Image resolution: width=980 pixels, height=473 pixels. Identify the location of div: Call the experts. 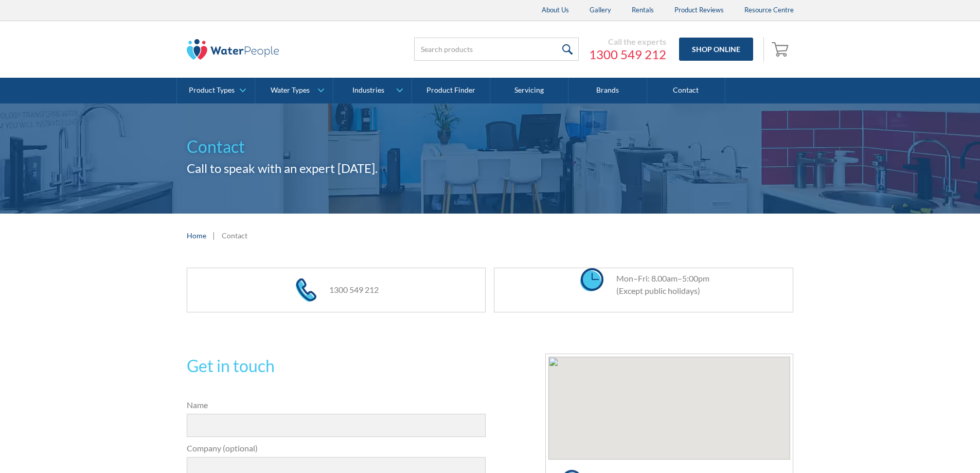
(628, 42).